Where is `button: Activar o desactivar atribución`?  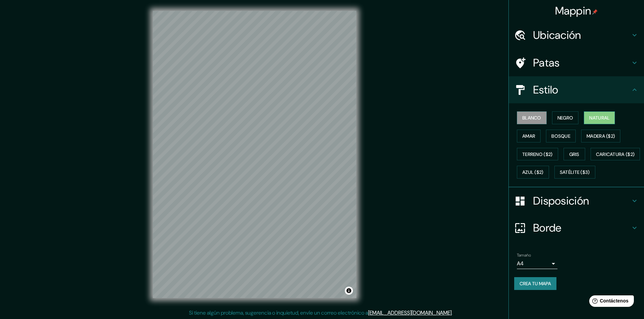
button: Activar o desactivar atribución is located at coordinates (349, 291).